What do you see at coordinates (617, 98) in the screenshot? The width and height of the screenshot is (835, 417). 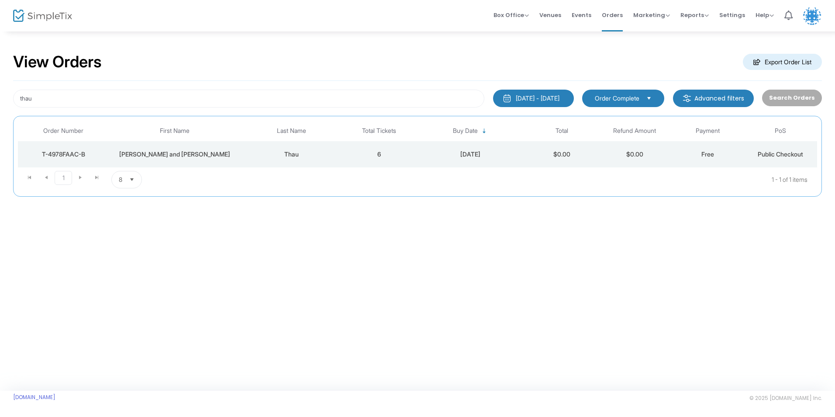 I see `span: Order Complete` at bounding box center [617, 98].